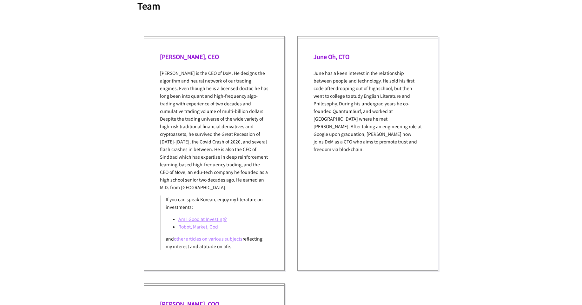 The width and height of the screenshot is (582, 305). I want to click on a: other articles on various subjects, so click(208, 239).